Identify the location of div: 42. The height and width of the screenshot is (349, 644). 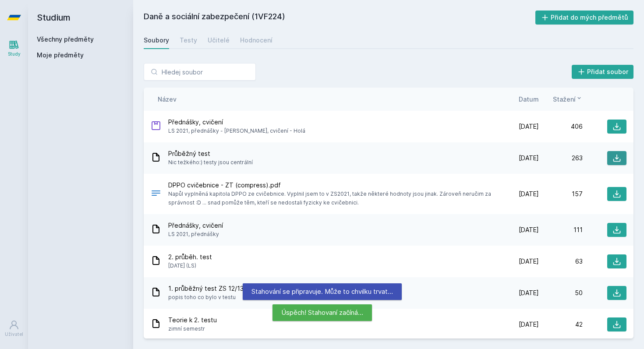
(561, 324).